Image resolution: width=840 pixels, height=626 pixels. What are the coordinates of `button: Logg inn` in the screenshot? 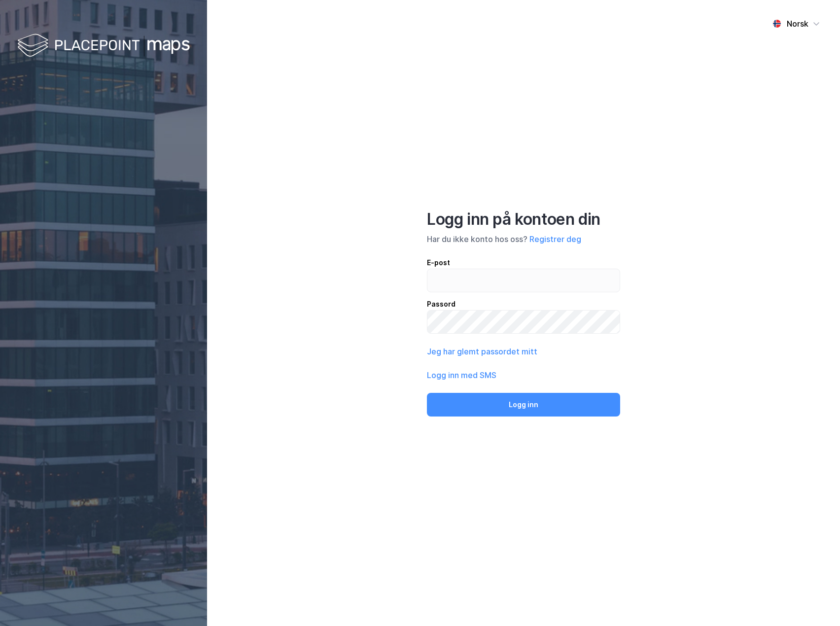 It's located at (523, 405).